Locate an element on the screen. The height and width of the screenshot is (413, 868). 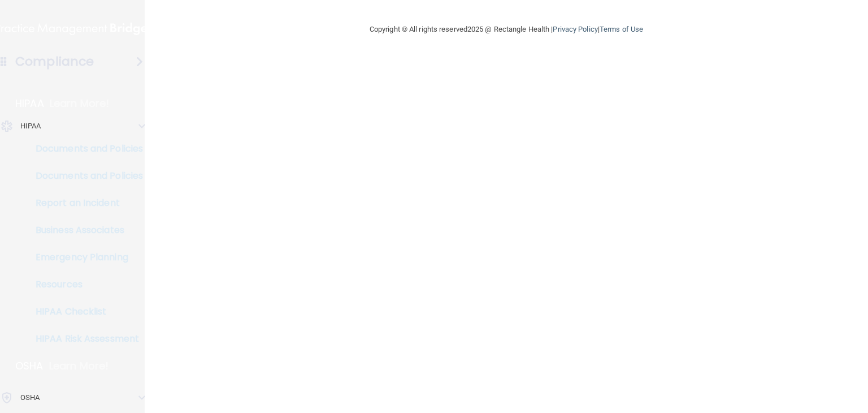
p: HIPAA Checklist is located at coordinates (84, 312).